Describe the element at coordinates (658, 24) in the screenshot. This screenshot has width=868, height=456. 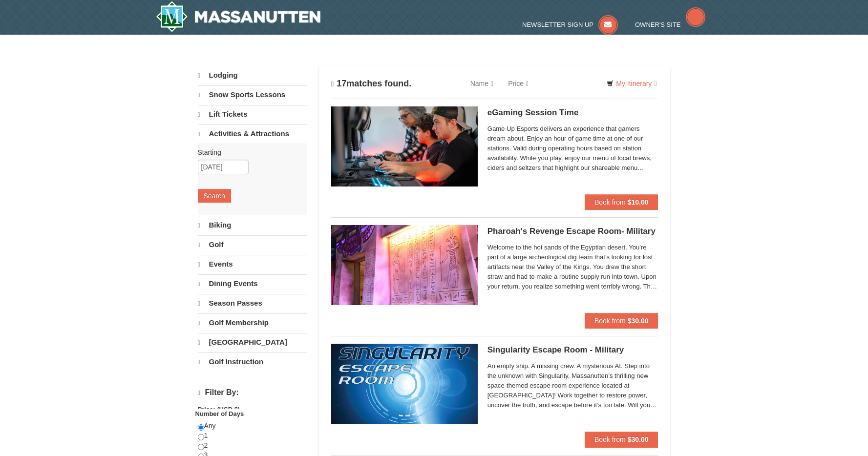
I see `span: Owner's Site` at that location.